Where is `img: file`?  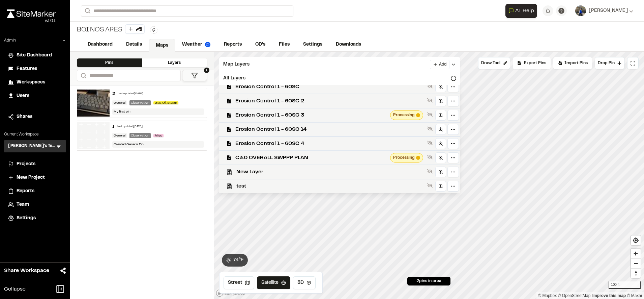 img: file is located at coordinates (93, 103).